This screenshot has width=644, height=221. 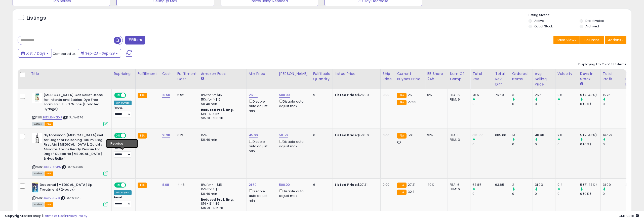 What do you see at coordinates (203, 79) in the screenshot?
I see `small: Amazon Fees.` at bounding box center [203, 79].